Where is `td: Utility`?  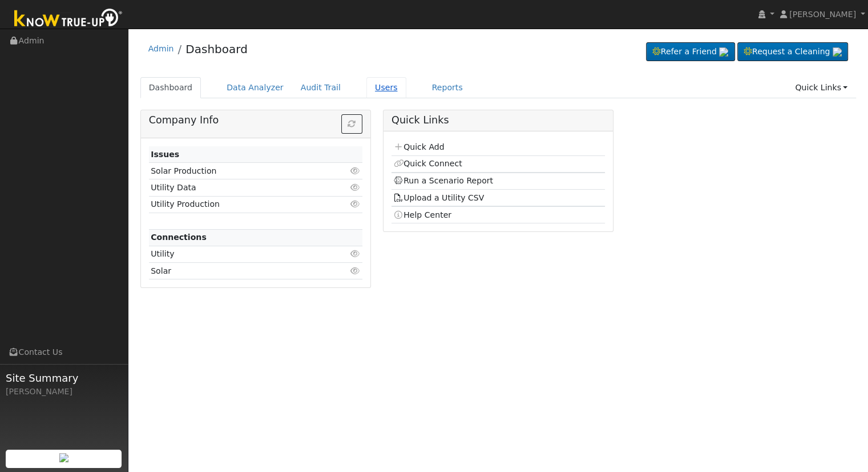
td: Utility is located at coordinates (238, 254).